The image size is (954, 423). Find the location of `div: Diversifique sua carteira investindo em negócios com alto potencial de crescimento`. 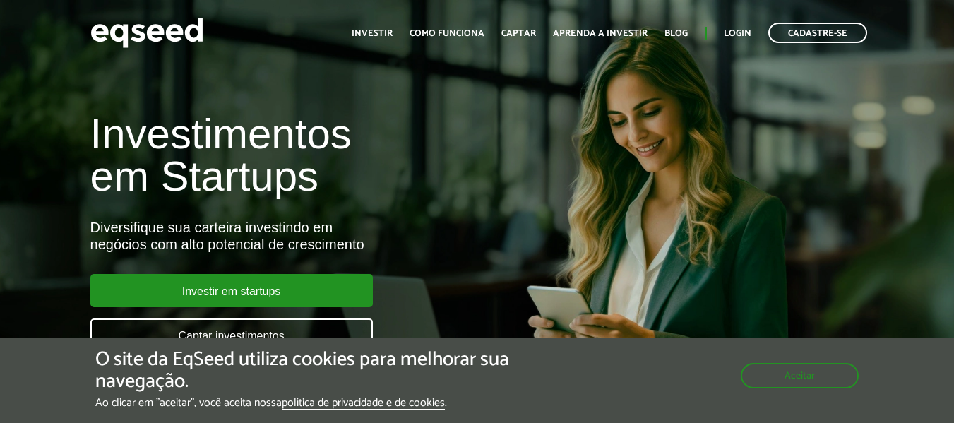

div: Diversifique sua carteira investindo em negócios com alto potencial de crescimento is located at coordinates (319, 236).